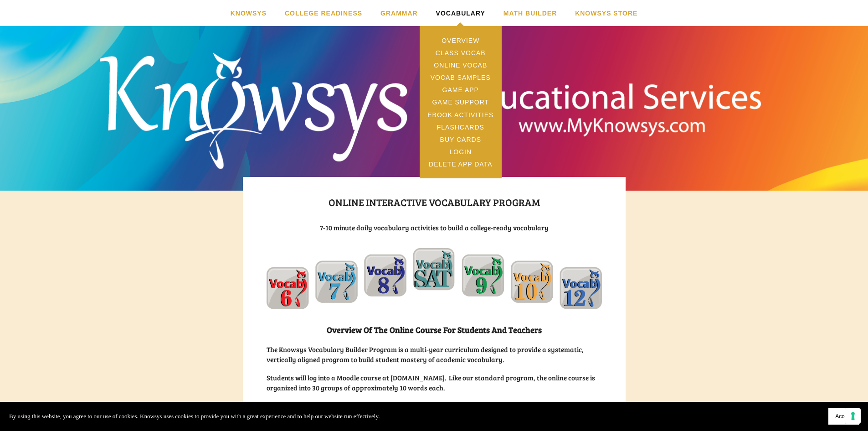  What do you see at coordinates (434, 202) in the screenshot?
I see `h1: Online interactive Vocabulary Program` at bounding box center [434, 202].